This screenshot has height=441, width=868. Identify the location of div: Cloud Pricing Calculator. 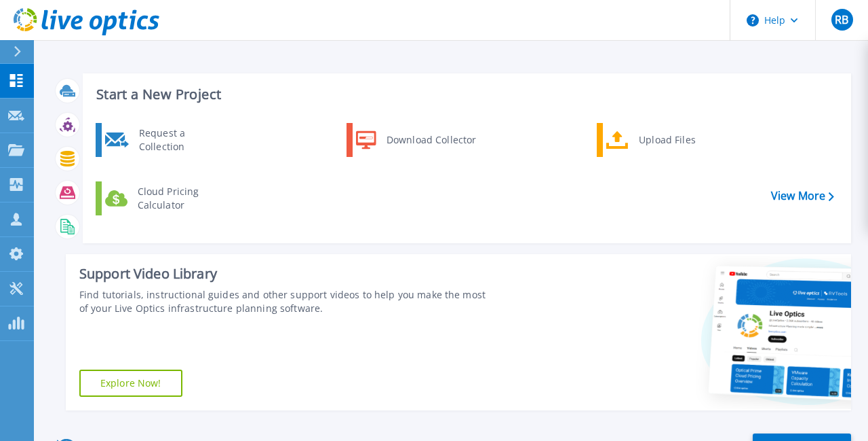
(181, 198).